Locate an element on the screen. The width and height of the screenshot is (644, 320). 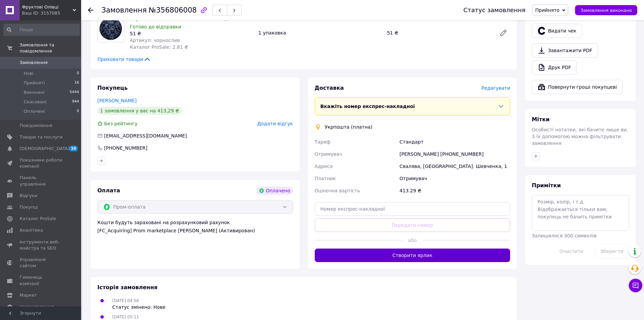
div: Укрпошта (платна) is located at coordinates (349, 127).